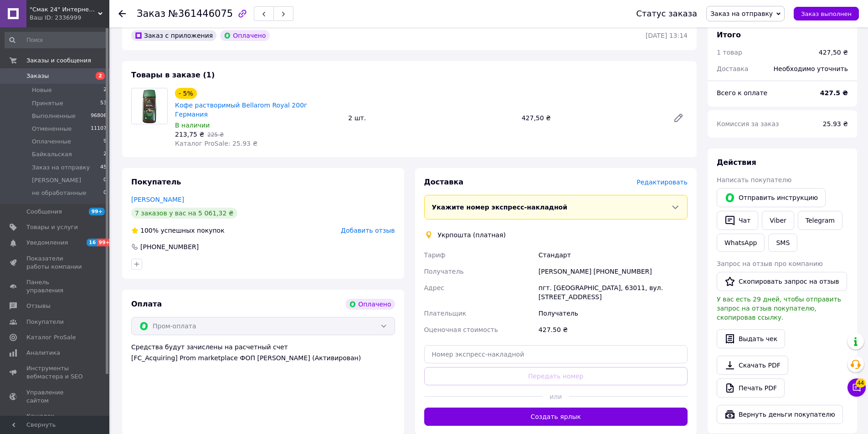  I want to click on button: Чат, so click(738, 221).